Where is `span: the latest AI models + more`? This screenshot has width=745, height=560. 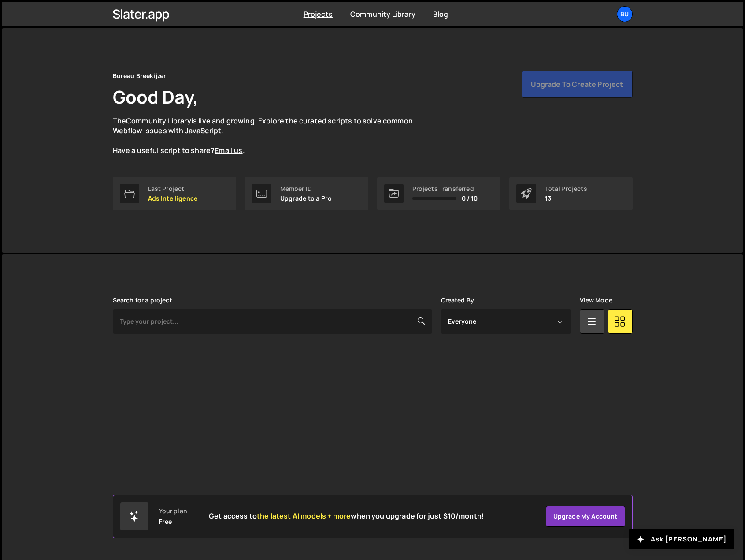 span: the latest AI models + more is located at coordinates (303, 516).